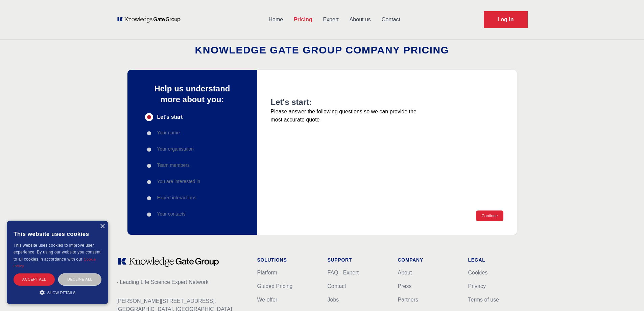  Describe the element at coordinates (55, 263) in the screenshot. I see `a: Cookie Policy` at that location.